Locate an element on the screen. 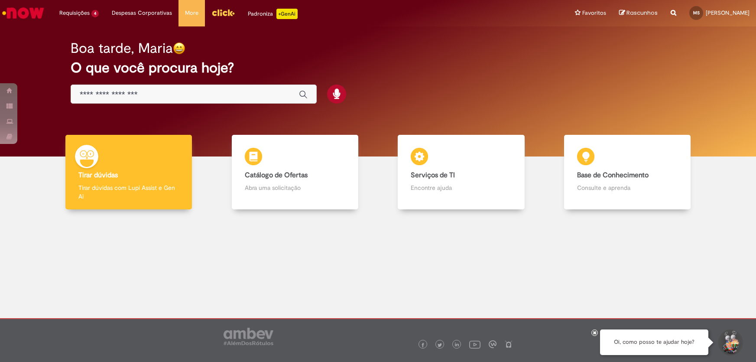 The height and width of the screenshot is (362, 756). a: Catálogo de Ofertas Abra uma solicitação is located at coordinates (295, 172).